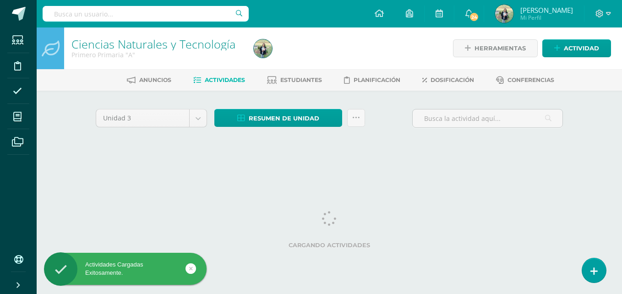  What do you see at coordinates (294, 80) in the screenshot?
I see `a: Estudiantes` at bounding box center [294, 80].